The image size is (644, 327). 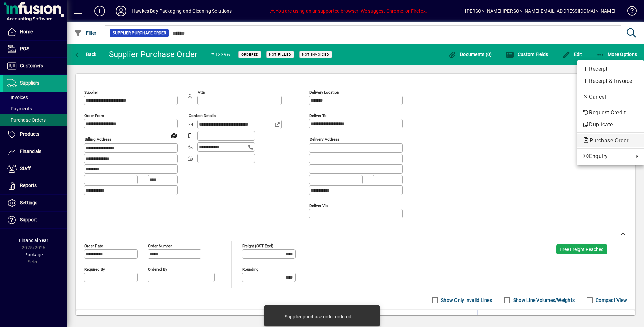 What do you see at coordinates (606, 156) in the screenshot?
I see `span: Enquiry` at bounding box center [606, 156].